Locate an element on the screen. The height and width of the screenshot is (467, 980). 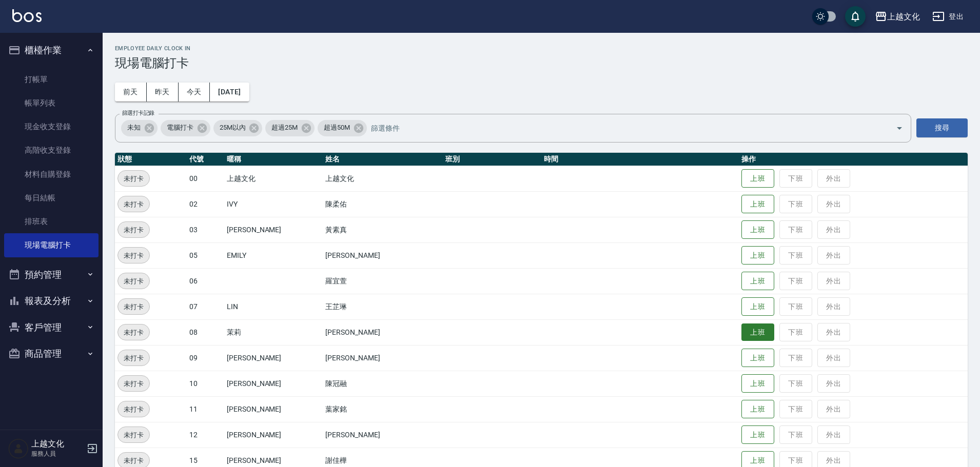
div: 電腦打卡 is located at coordinates (185, 128).